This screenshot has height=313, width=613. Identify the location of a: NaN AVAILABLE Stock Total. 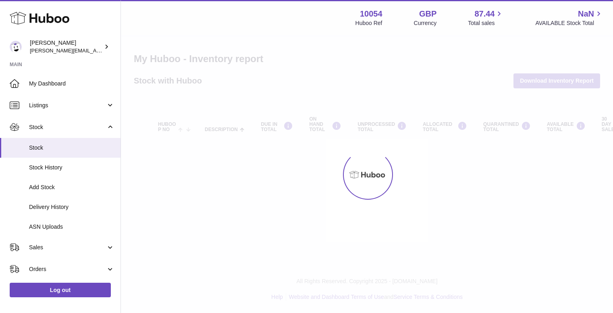
(569, 18).